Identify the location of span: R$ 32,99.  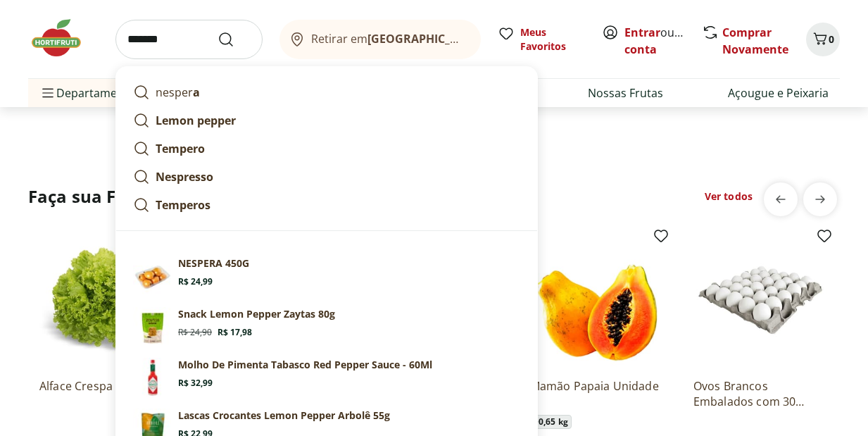
(195, 383).